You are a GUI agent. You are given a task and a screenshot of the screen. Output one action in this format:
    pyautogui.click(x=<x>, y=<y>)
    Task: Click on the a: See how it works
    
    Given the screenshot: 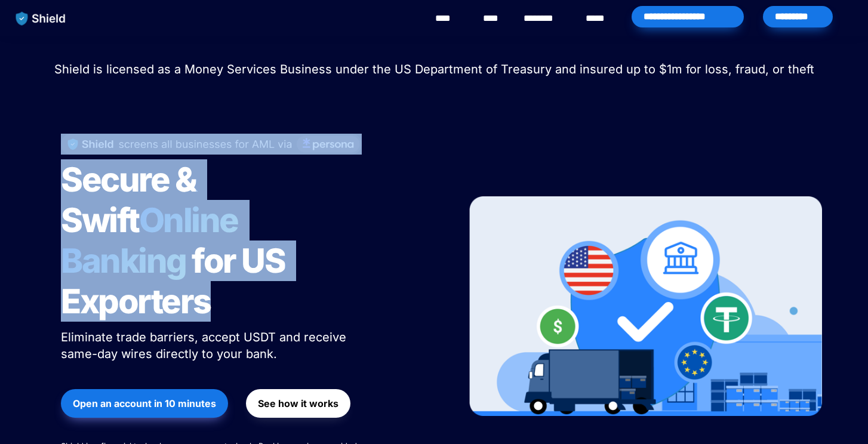 What is the action you would take?
    pyautogui.click(x=297, y=403)
    